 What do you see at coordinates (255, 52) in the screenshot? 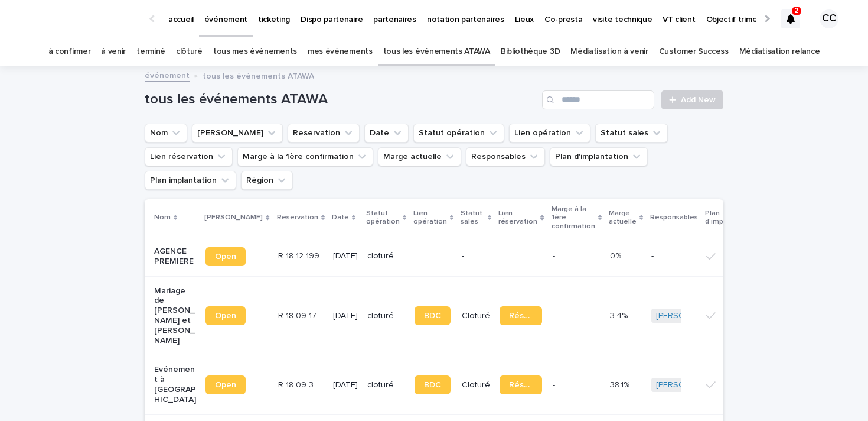
I see `a: tous mes événements` at bounding box center [255, 52].